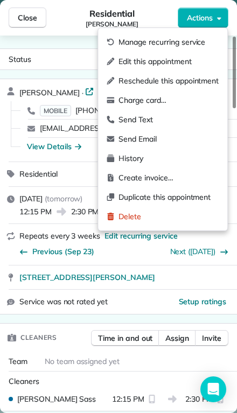 Image resolution: width=237 pixels, height=413 pixels. What do you see at coordinates (63, 252) in the screenshot?
I see `span: Previous (Sep 23)` at bounding box center [63, 252].